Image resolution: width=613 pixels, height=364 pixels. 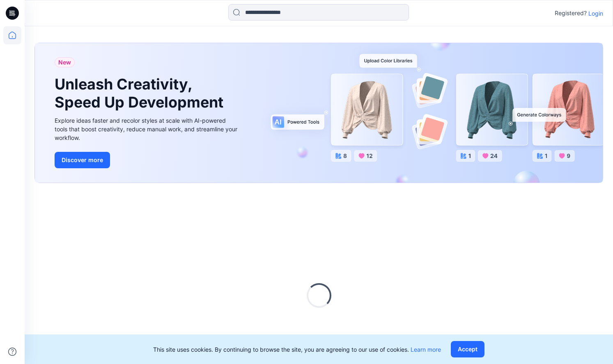 What do you see at coordinates (468, 349) in the screenshot?
I see `button: Accept` at bounding box center [468, 349].